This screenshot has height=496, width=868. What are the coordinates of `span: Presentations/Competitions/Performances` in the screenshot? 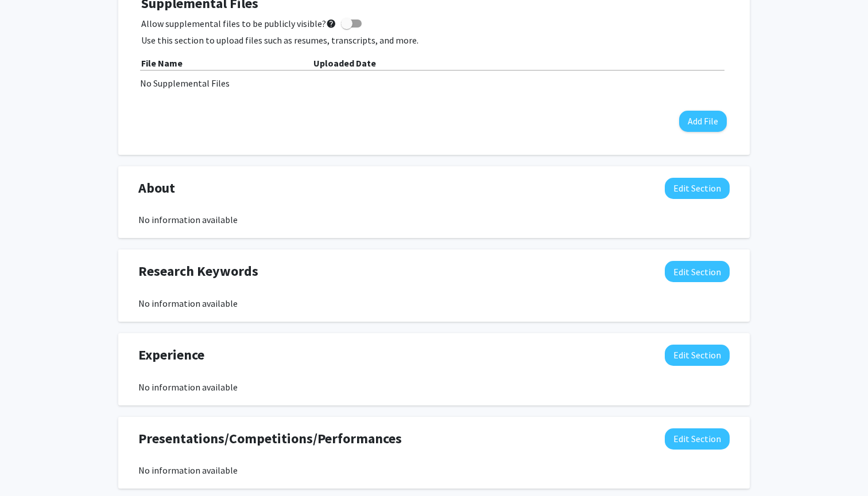 It's located at (270, 439).